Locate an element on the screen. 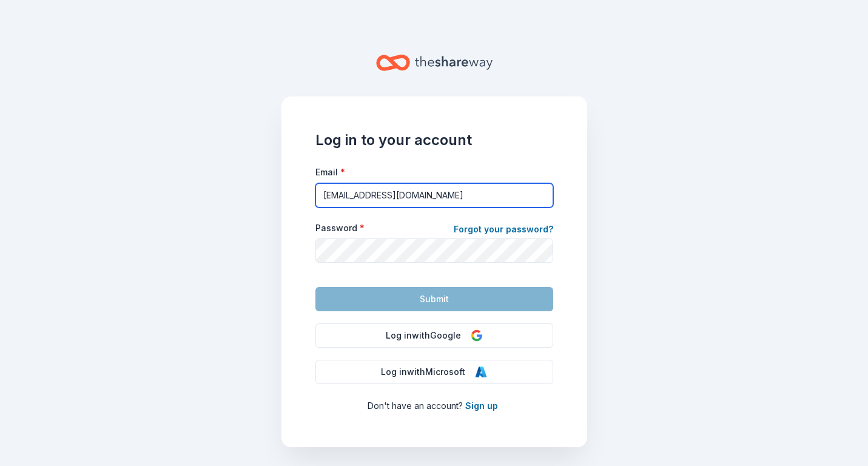 The width and height of the screenshot is (868, 466). span: Don ' t have an account? is located at coordinates (415, 406).